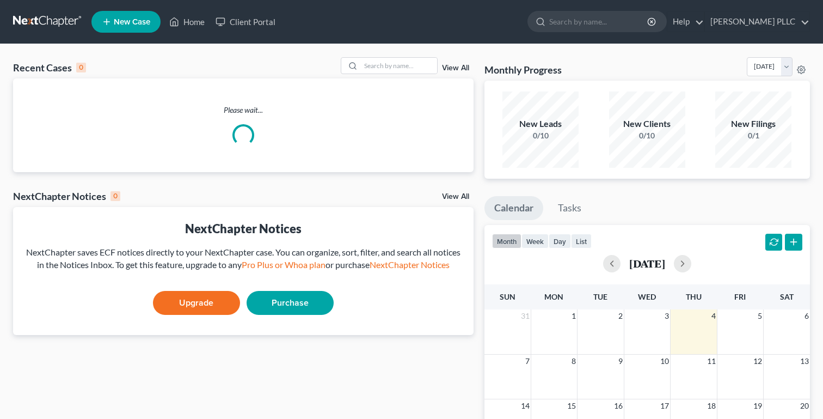 The image size is (823, 419). I want to click on h3: Monthly Progress, so click(523, 70).